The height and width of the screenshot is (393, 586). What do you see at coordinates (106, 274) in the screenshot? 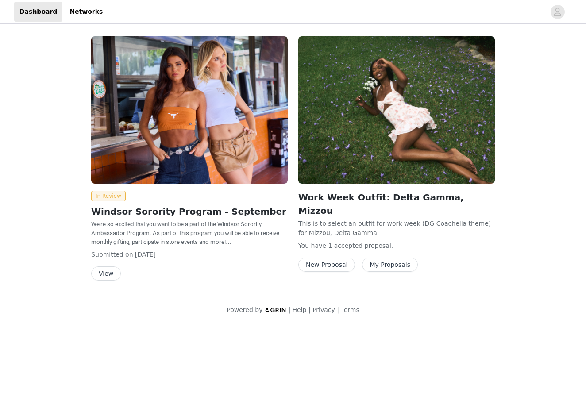
I see `a: View` at bounding box center [106, 274].